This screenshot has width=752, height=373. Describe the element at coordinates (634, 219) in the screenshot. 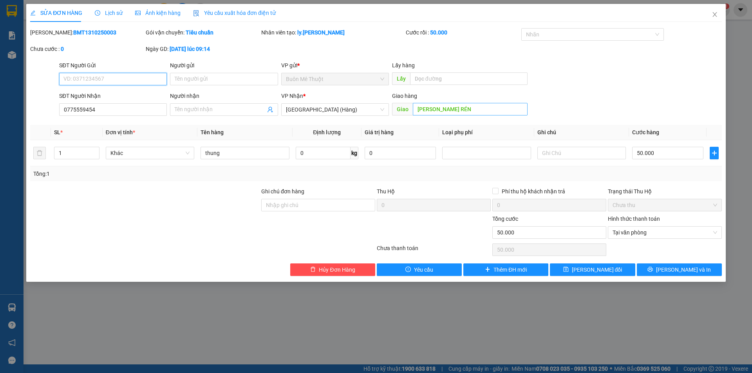

I see `label: Hình thức thanh toán` at that location.